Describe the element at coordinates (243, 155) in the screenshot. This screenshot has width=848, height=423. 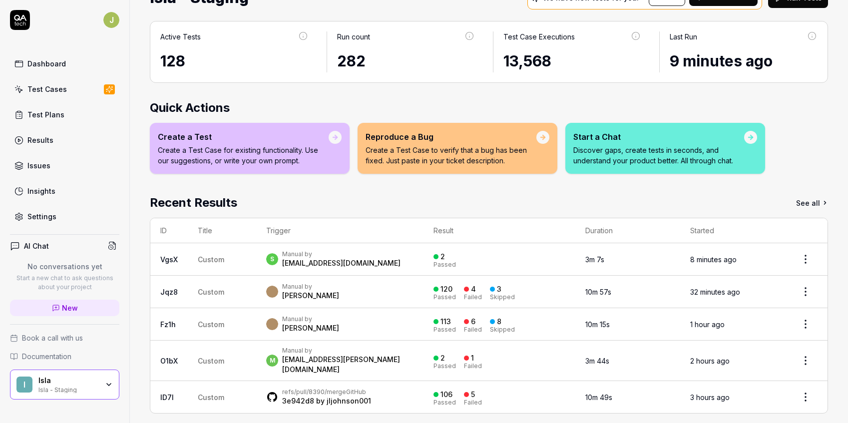
I see `p: Create a Test Case for existing functionality. Use our suggestions, or write your own prompt.` at that location.